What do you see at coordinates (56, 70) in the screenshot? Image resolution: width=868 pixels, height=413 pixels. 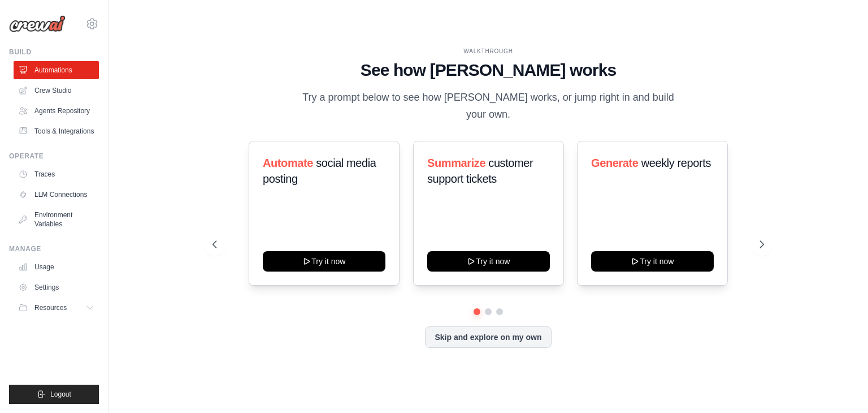 I see `a: Automations` at bounding box center [56, 70].